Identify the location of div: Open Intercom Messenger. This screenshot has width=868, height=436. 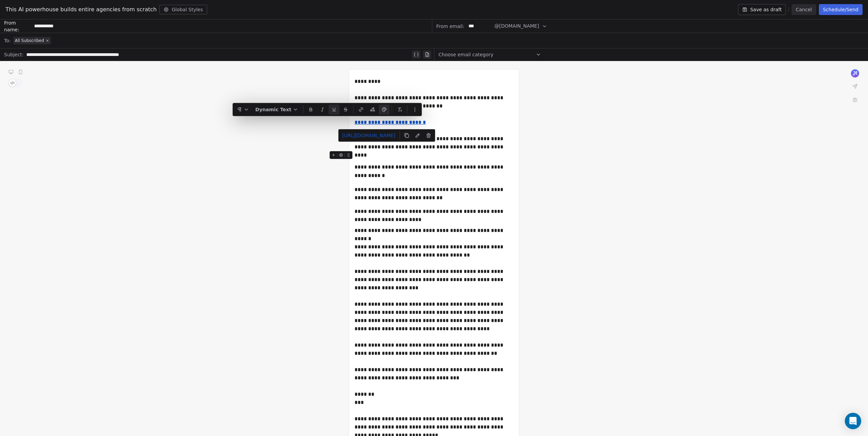
(853, 421).